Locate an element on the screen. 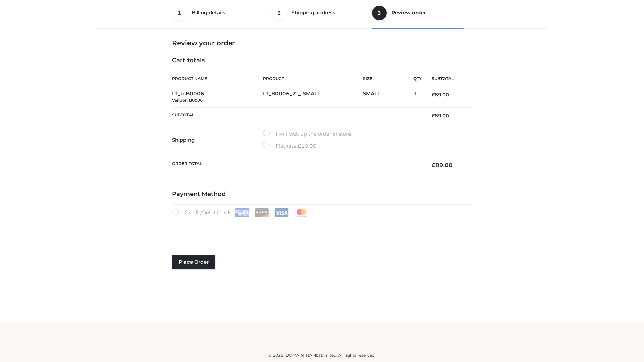  small: Vendor: B0006 is located at coordinates (188, 100).